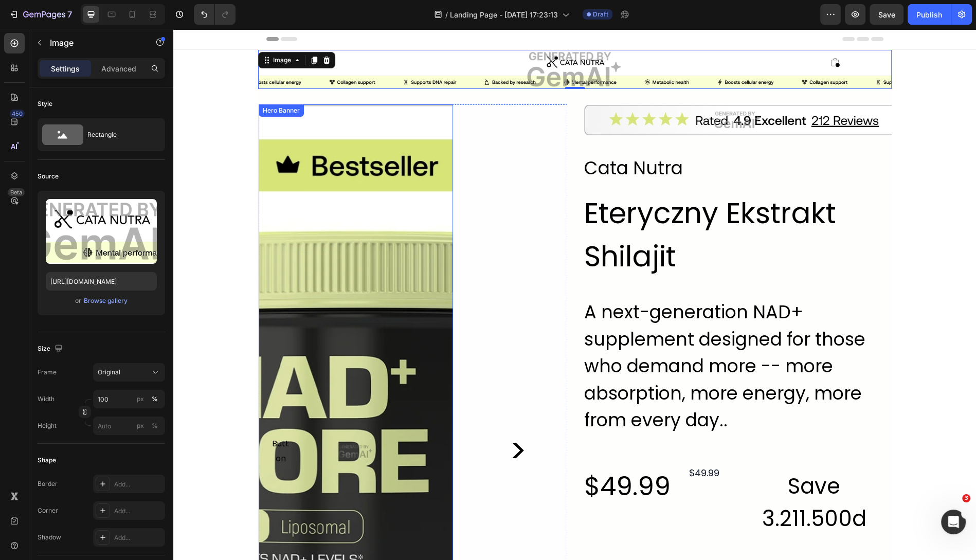 This screenshot has height=560, width=976. I want to click on div: Style, so click(44, 104).